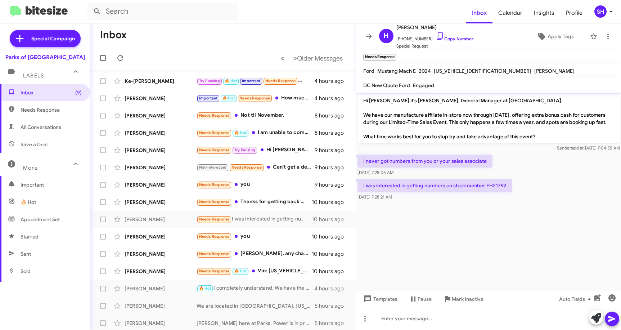 The width and height of the screenshot is (621, 330). Describe the element at coordinates (369, 71) in the screenshot. I see `span: Ford` at that location.